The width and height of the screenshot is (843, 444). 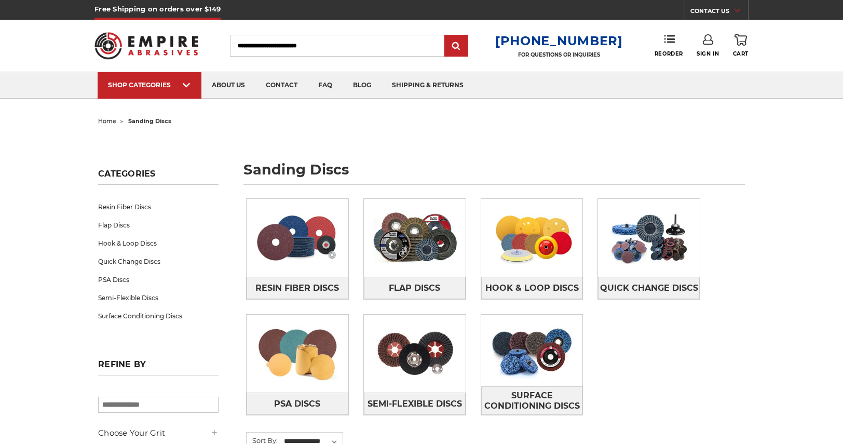 I want to click on span: Semi-Flexible Discs, so click(x=415, y=404).